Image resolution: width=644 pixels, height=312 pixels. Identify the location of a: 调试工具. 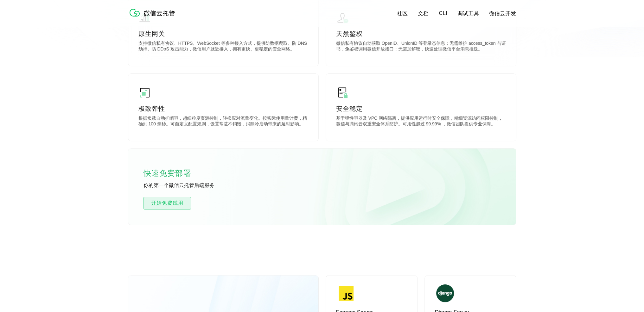
(469, 13).